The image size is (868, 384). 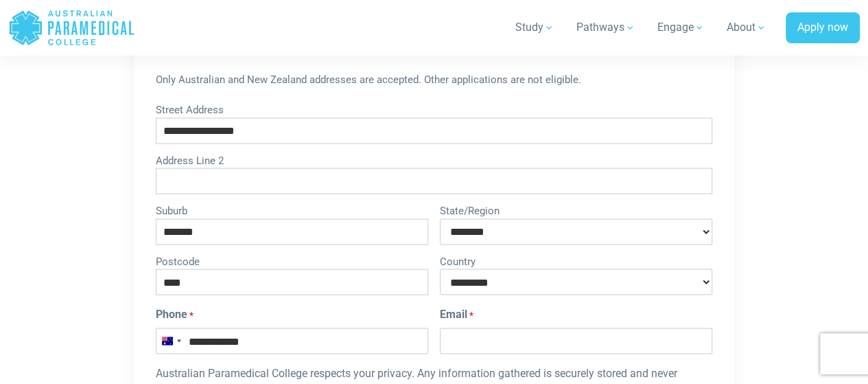 I want to click on label: Street Address, so click(x=434, y=108).